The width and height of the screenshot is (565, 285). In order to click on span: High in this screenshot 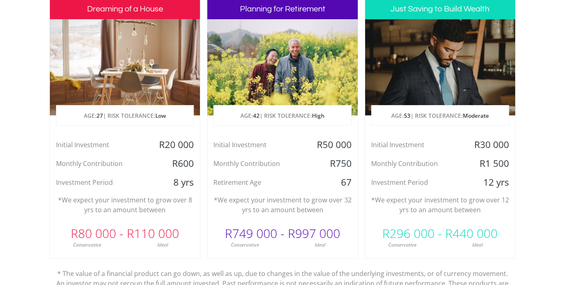, I will do `click(318, 115)`.